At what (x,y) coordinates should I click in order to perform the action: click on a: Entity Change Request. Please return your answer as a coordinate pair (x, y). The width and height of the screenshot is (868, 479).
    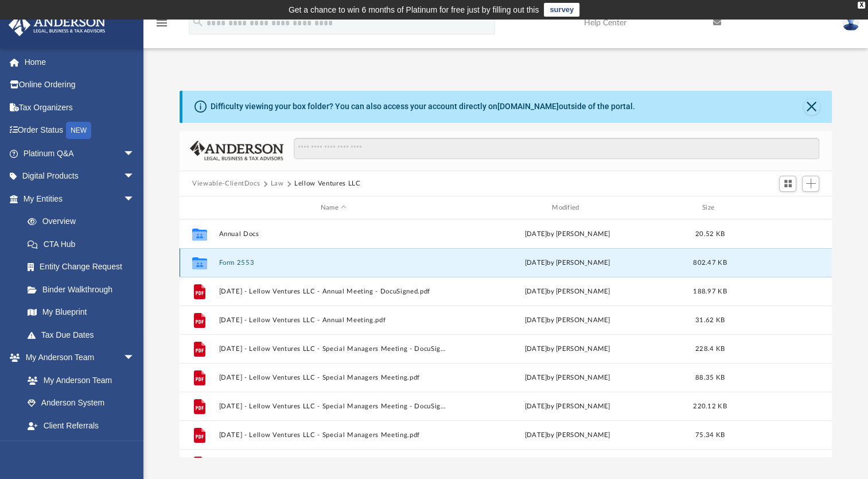
    Looking at the image, I should click on (84, 267).